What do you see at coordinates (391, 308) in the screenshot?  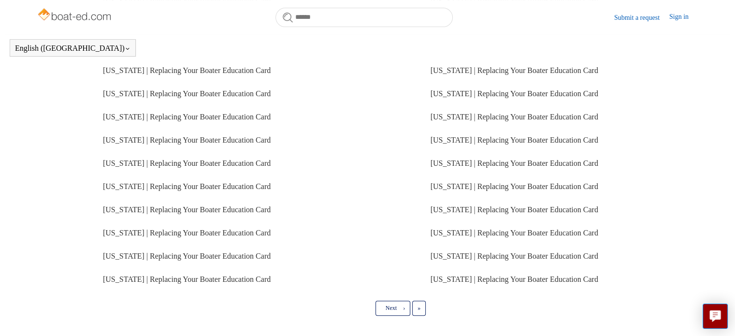 I see `span: Next` at bounding box center [391, 308].